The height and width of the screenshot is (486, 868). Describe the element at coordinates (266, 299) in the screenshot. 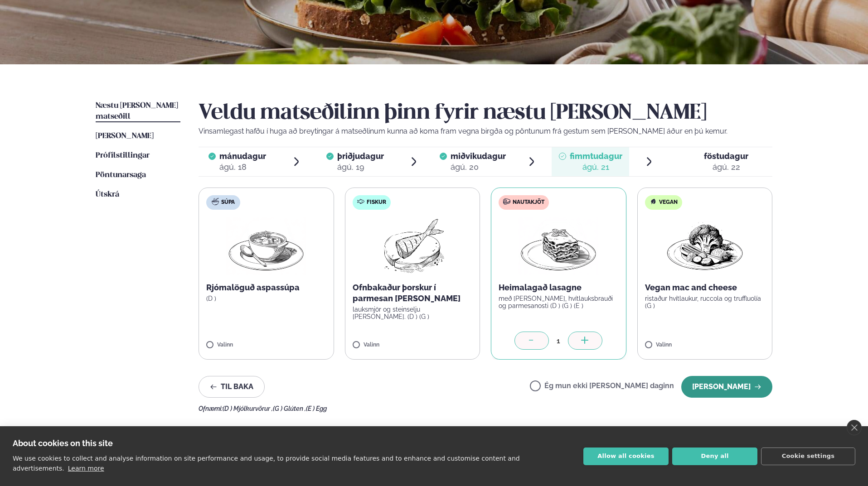

I see `p: (D )` at that location.